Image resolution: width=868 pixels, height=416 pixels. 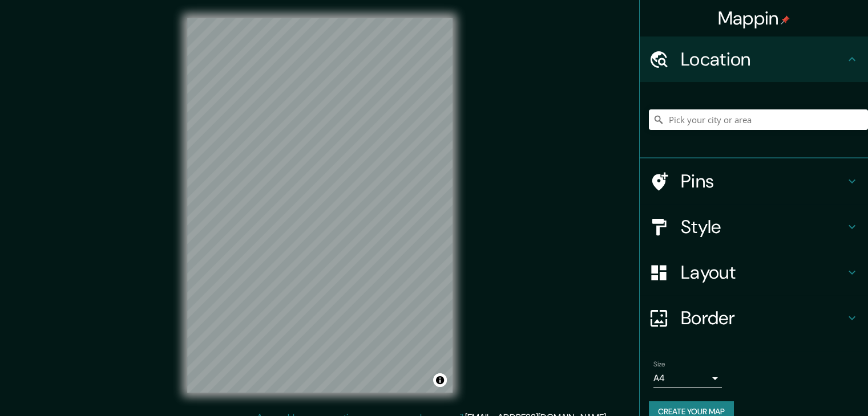 What do you see at coordinates (440, 380) in the screenshot?
I see `button: Toggle attribution` at bounding box center [440, 380].